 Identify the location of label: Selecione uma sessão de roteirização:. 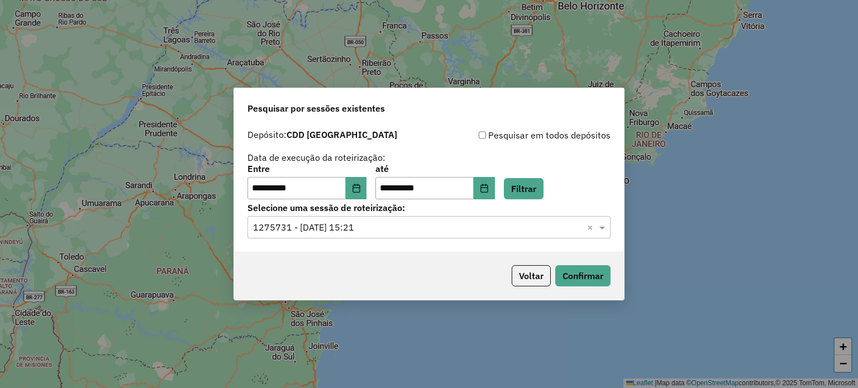
(429, 208).